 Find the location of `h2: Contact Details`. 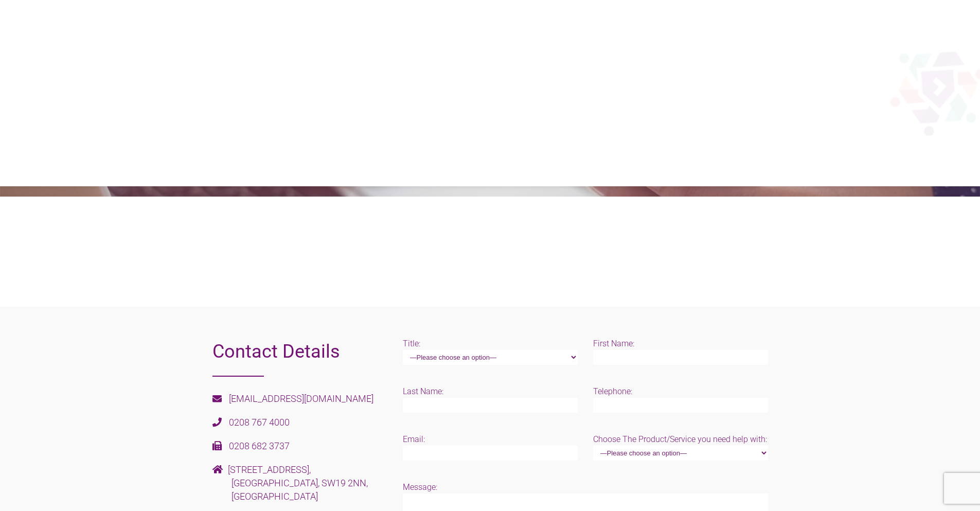

h2: Contact Details is located at coordinates (300, 357).